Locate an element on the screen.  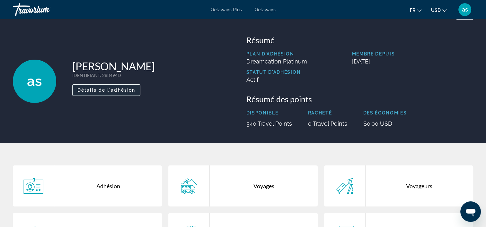
button: User Menu is located at coordinates (465, 10).